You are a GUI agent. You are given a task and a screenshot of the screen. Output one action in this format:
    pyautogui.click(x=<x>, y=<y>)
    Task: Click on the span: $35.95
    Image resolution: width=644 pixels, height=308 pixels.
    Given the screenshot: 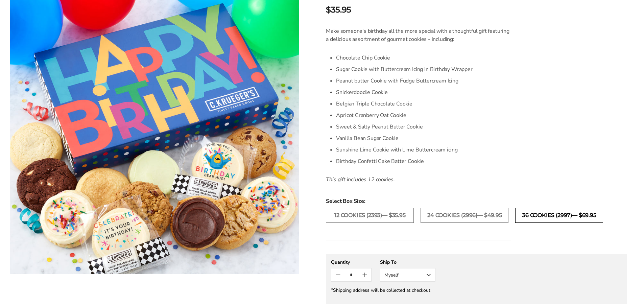 What is the action you would take?
    pyautogui.click(x=339, y=10)
    